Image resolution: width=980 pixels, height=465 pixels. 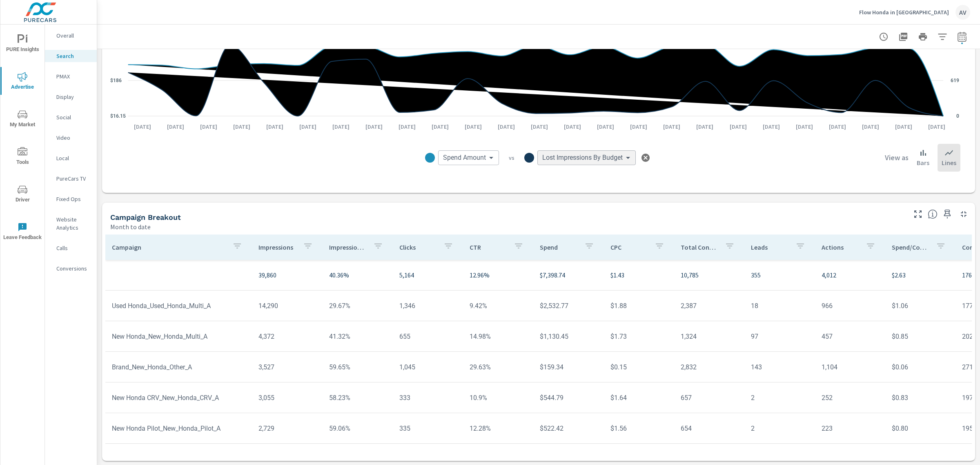 What do you see at coordinates (850, 275) in the screenshot?
I see `p: 4,012` at bounding box center [850, 275].